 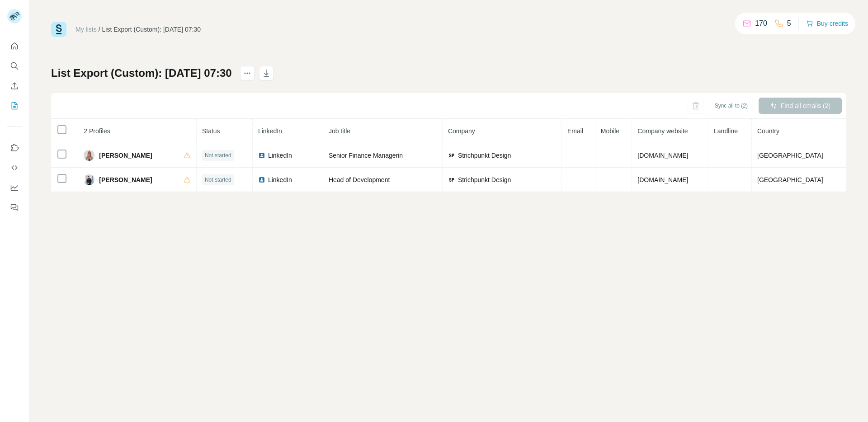 I want to click on button: Quick start, so click(x=15, y=46).